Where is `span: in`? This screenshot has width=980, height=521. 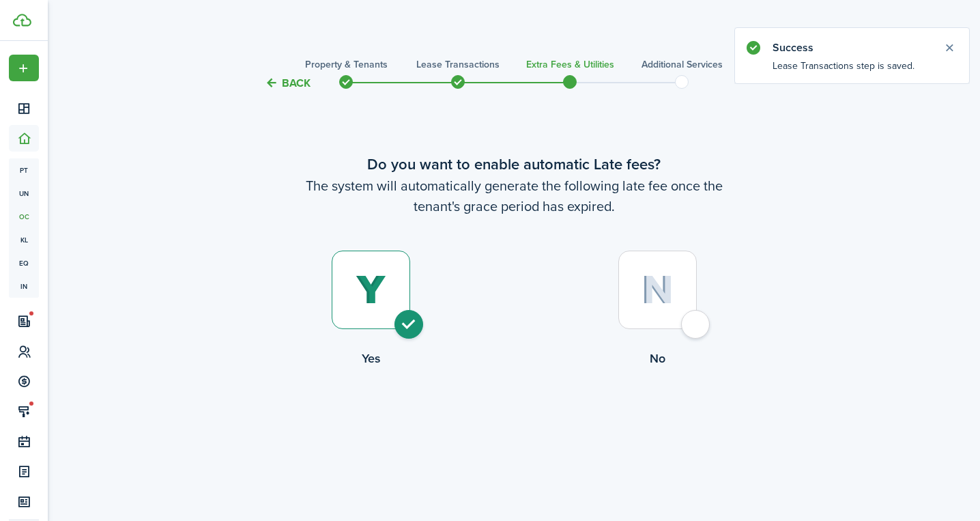
span: in is located at coordinates (24, 286).